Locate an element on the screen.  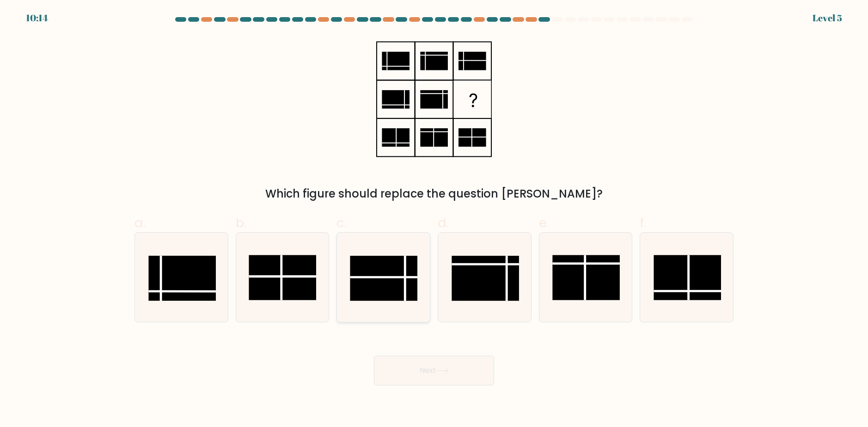
span: f. is located at coordinates (643, 223).